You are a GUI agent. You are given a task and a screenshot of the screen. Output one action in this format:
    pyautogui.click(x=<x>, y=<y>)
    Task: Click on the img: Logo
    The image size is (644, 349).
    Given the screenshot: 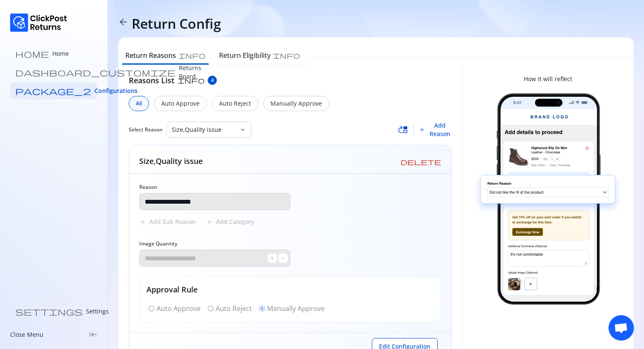 What is the action you would take?
    pyautogui.click(x=38, y=23)
    